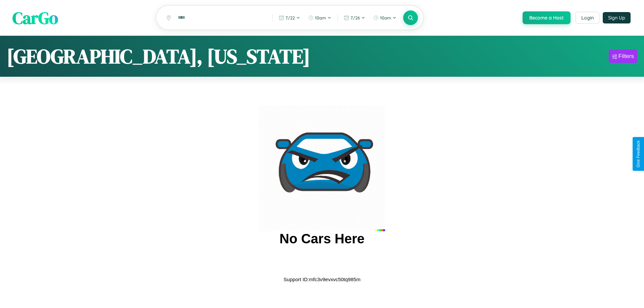 The width and height of the screenshot is (644, 308). What do you see at coordinates (616, 18) in the screenshot?
I see `button: Sign Up` at bounding box center [616, 18].